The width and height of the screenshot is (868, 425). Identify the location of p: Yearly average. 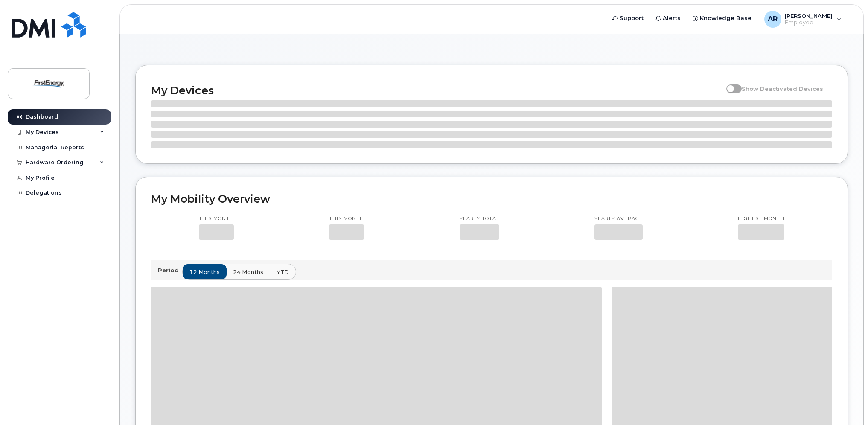
(618, 219).